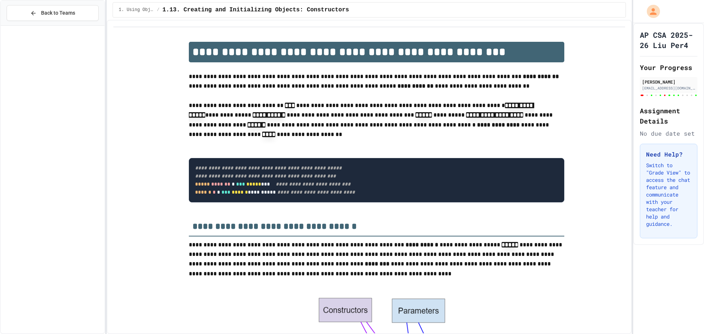 This screenshot has width=704, height=334. I want to click on p: Switch to "Grade View" to access the chat feature and communicate with your teacher for help and ..., so click(669, 195).